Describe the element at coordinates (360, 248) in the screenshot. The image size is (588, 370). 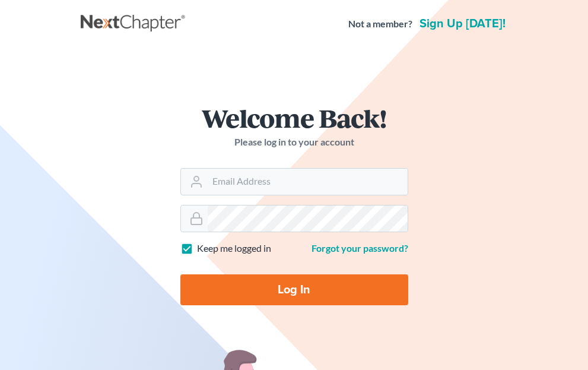
I see `a: Forgot your password?` at that location.